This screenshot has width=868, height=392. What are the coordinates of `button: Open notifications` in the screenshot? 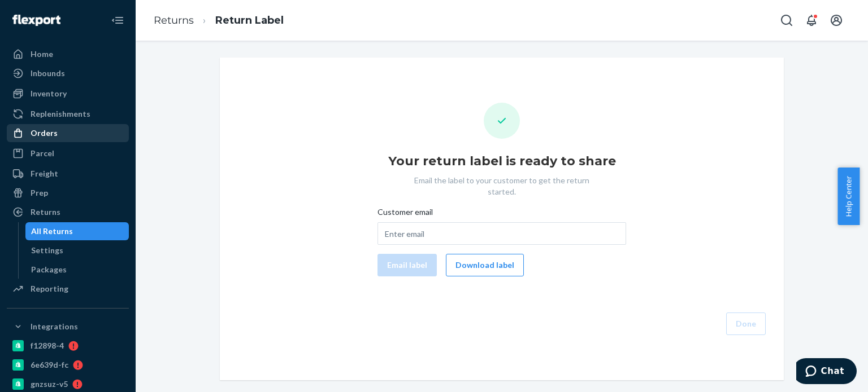 It's located at (811, 20).